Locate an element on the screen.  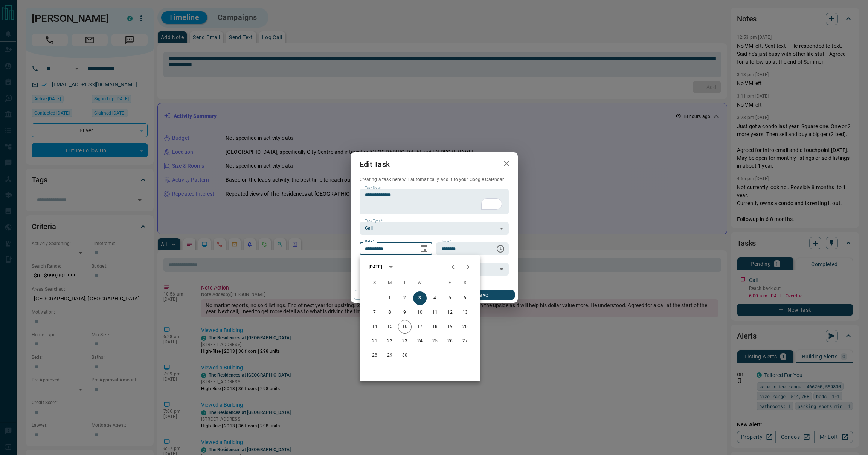
label: Date is located at coordinates (369, 242).